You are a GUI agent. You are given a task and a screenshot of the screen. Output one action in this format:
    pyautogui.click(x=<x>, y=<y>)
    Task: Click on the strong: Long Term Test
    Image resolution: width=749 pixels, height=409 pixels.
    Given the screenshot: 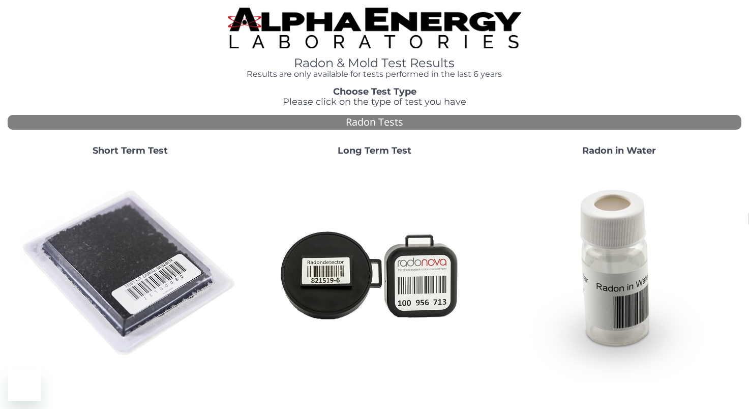 What is the action you would take?
    pyautogui.click(x=374, y=151)
    